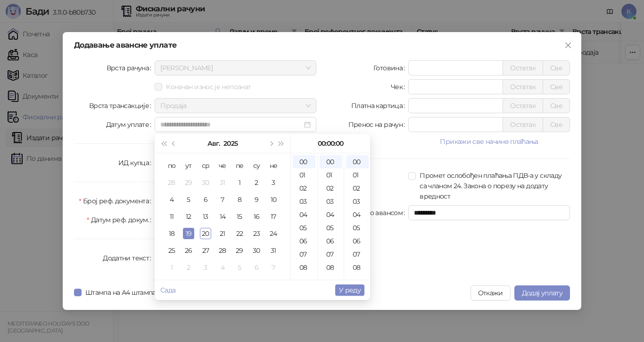 This screenshot has width=644, height=342. Describe the element at coordinates (206, 233) in the screenshot. I see `div: 20` at that location.